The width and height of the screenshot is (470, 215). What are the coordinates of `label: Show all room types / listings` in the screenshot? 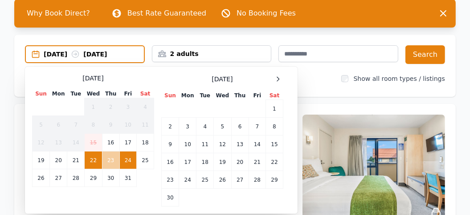 It's located at (399, 79).